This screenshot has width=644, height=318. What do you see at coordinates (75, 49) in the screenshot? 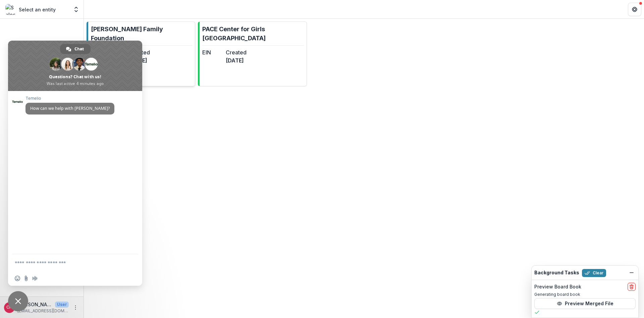
I see `div: Chat` at bounding box center [75, 49].